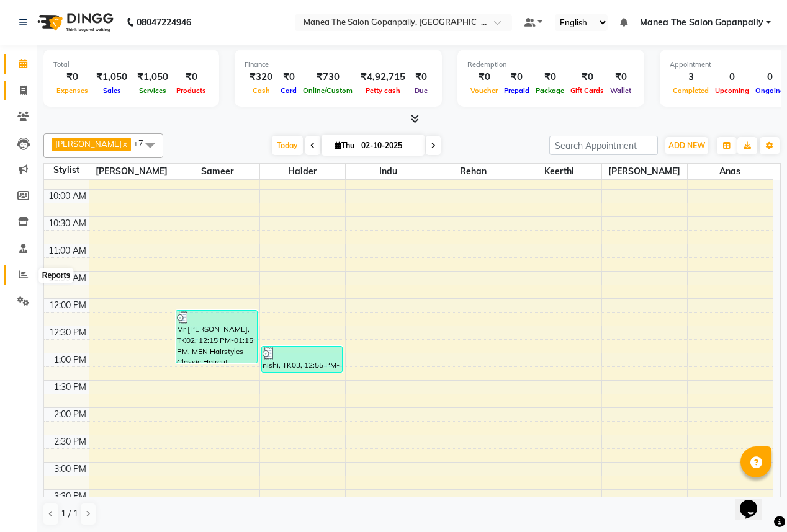 This screenshot has height=532, width=787. Describe the element at coordinates (691, 91) in the screenshot. I see `span: Completed` at that location.